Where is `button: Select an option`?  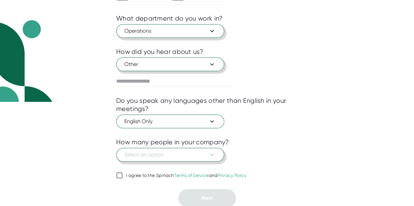 button: Select an option is located at coordinates (170, 155).